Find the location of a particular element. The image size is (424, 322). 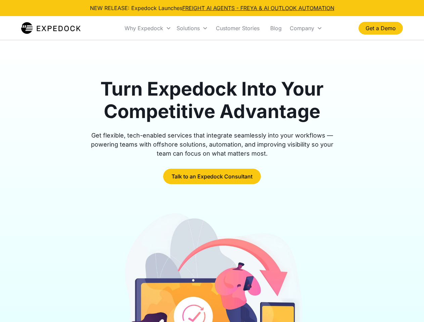

div: Get flexible, tech-enabled services that integrate seamlessly into your workflows — powering team... is located at coordinates (212, 144).